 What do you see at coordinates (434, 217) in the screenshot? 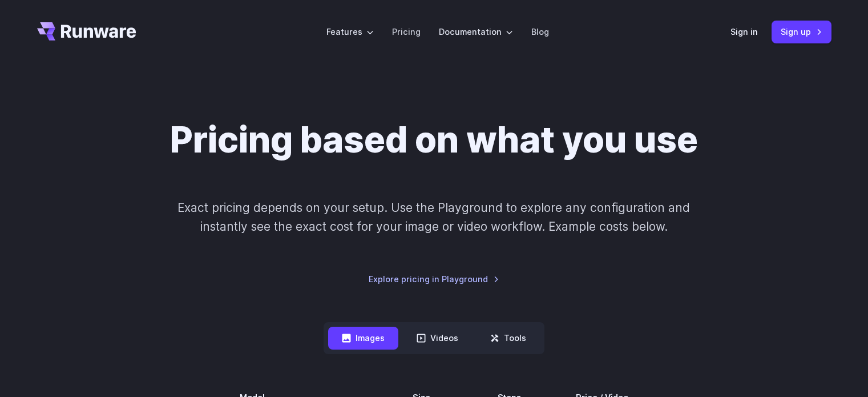
I see `p: Exact pricing depends on your setup. Use the Playground to explore any configuration and instantl...` at bounding box center [434, 217].